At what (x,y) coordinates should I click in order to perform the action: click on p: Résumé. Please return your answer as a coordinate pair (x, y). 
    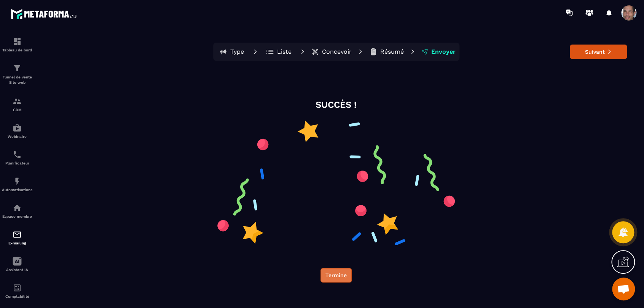
    Looking at the image, I should click on (392, 52).